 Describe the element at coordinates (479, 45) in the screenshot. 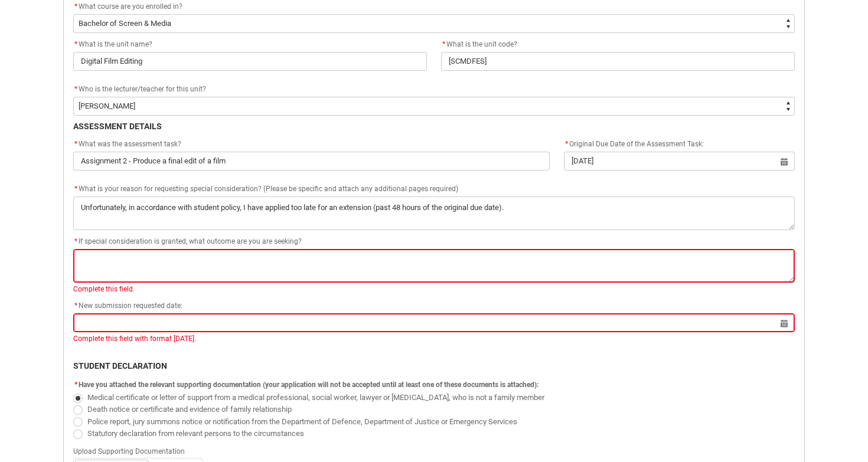

I see `span: What is the unit code?` at that location.